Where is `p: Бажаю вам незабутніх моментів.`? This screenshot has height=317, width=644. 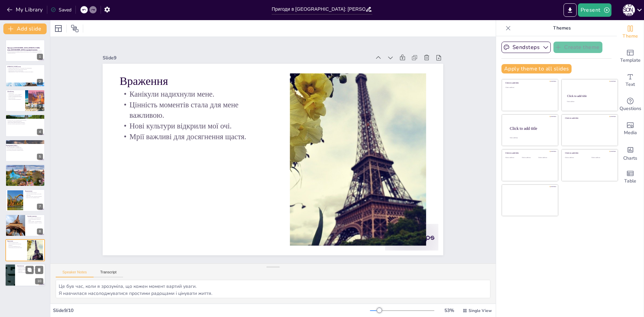
p: Бажаю вам незабутніх моментів. is located at coordinates (30, 273).